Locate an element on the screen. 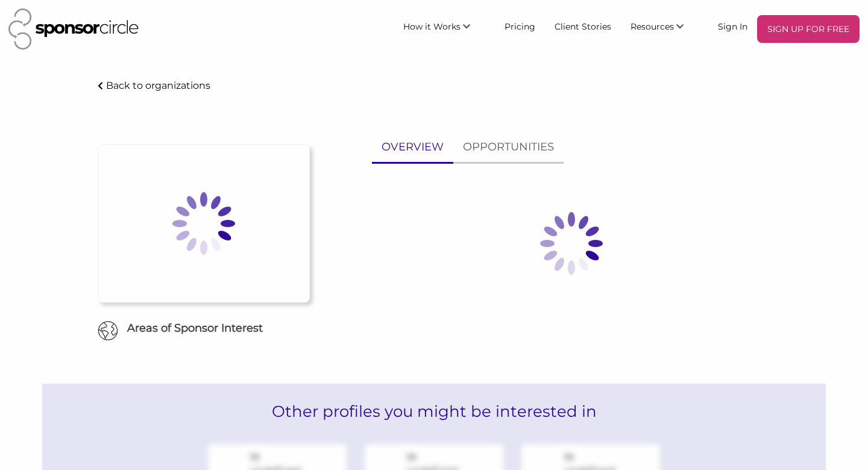 Image resolution: width=868 pixels, height=470 pixels. a: Sign In is located at coordinates (733, 26).